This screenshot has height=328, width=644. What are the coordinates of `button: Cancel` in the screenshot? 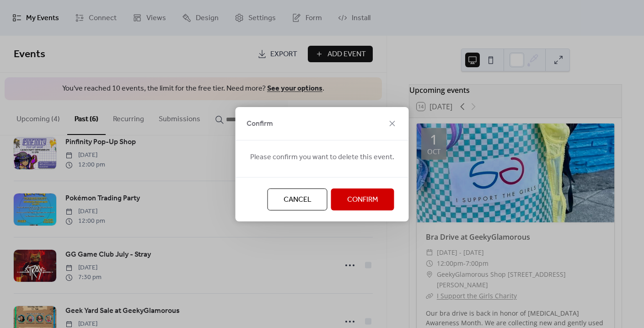 It's located at (297, 199).